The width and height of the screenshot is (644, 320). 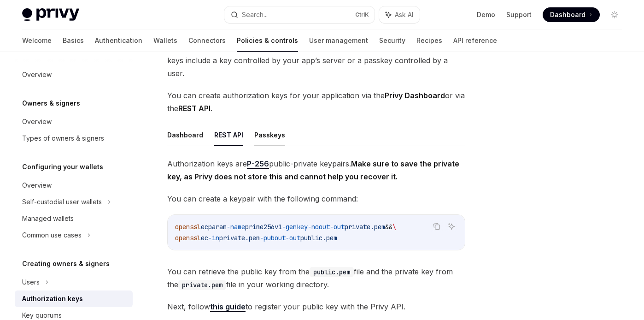 I want to click on a: Support, so click(x=519, y=15).